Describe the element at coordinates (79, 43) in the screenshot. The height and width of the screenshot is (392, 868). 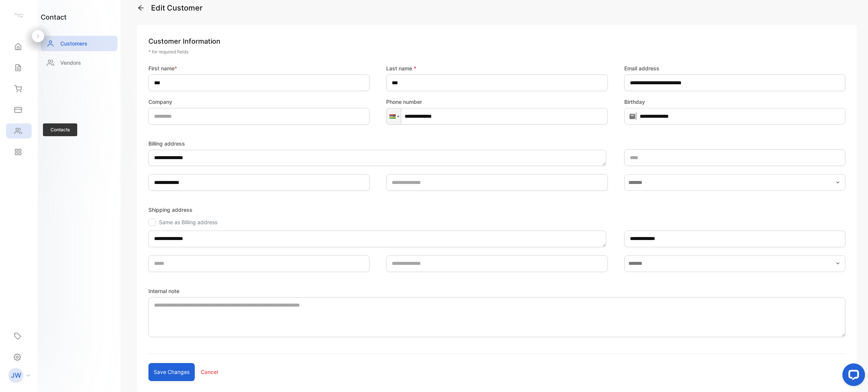
I see `a: Customers` at that location.